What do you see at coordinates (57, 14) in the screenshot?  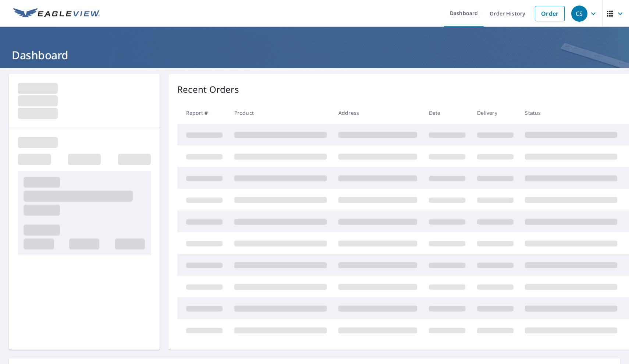 I see `img: EV Logo` at bounding box center [57, 14].